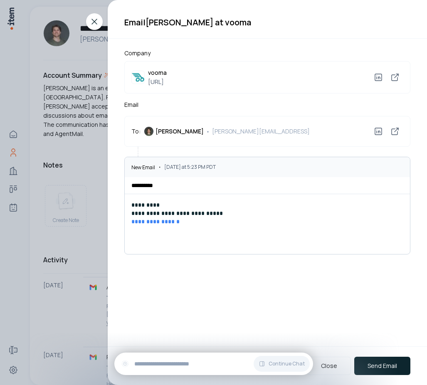  Describe the element at coordinates (149, 131) in the screenshot. I see `img: Mike Carter` at that location.